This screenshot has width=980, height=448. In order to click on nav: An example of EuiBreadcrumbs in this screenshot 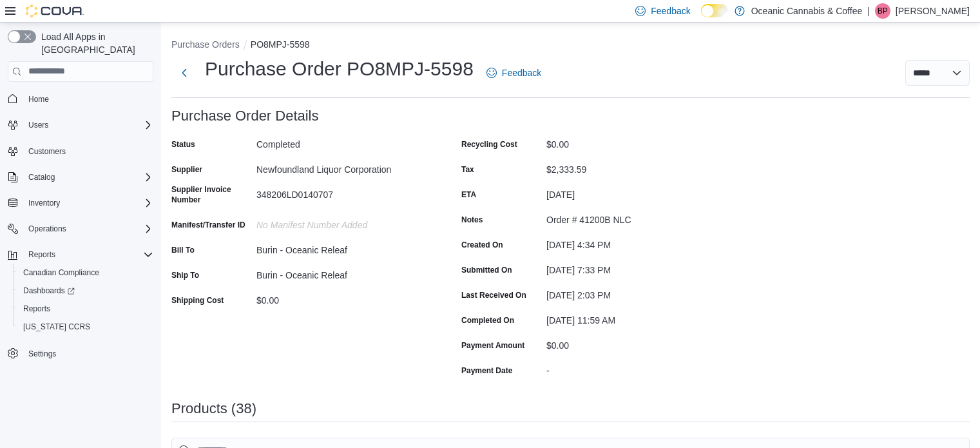, I will do `click(570, 46)`.